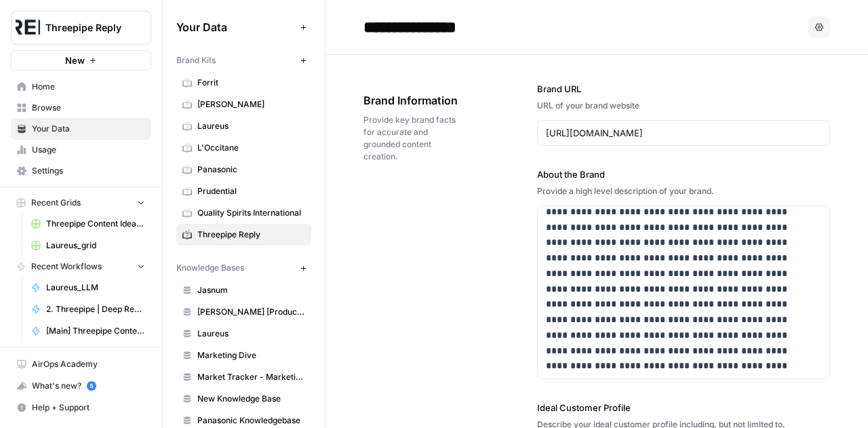 Image resolution: width=868 pixels, height=428 pixels. What do you see at coordinates (96, 287) in the screenshot?
I see `span: Laureus_LLM` at bounding box center [96, 287].